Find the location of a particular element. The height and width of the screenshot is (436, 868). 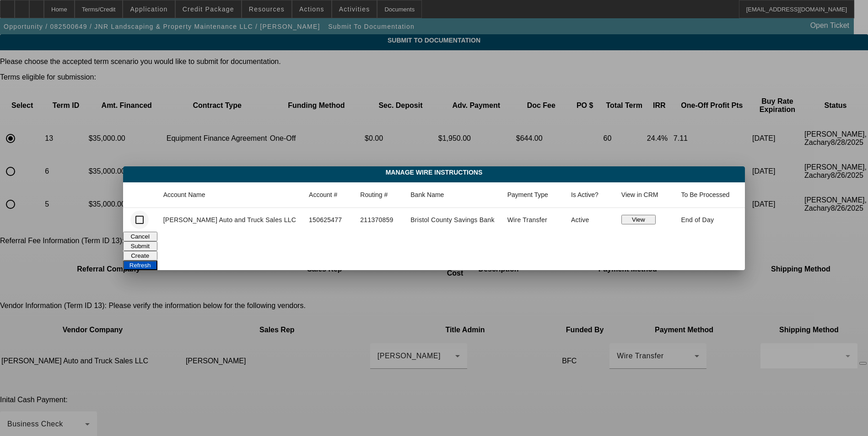

button: Create is located at coordinates (140, 256).